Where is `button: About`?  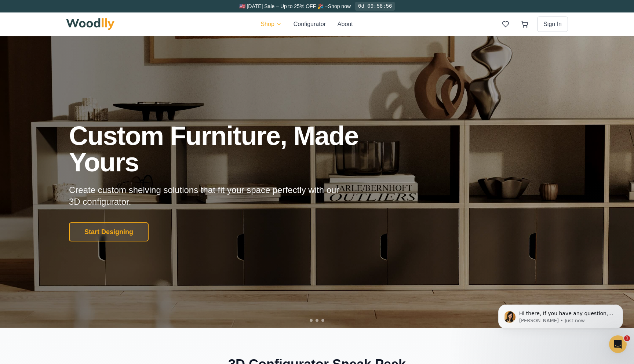 button: About is located at coordinates (345, 24).